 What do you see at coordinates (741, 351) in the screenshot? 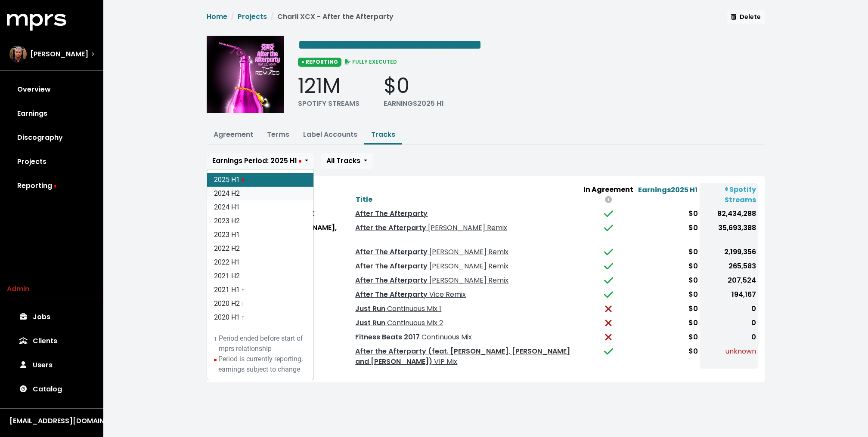
I see `span: unknown` at bounding box center [741, 351].